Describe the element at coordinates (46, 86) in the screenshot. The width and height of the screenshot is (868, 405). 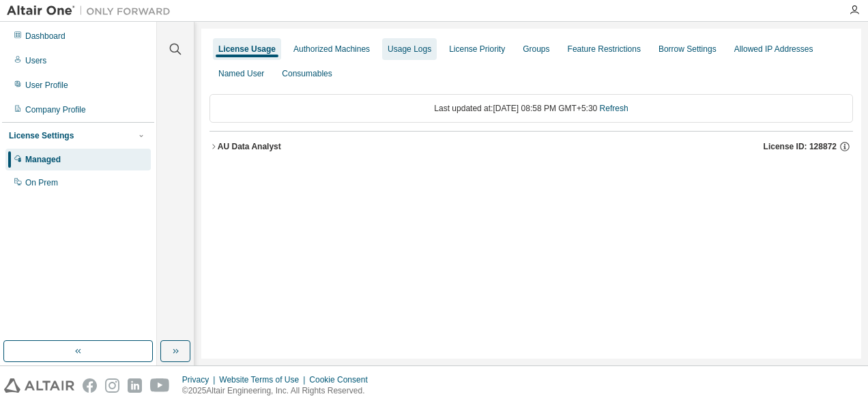
I see `div: User Profile` at that location.